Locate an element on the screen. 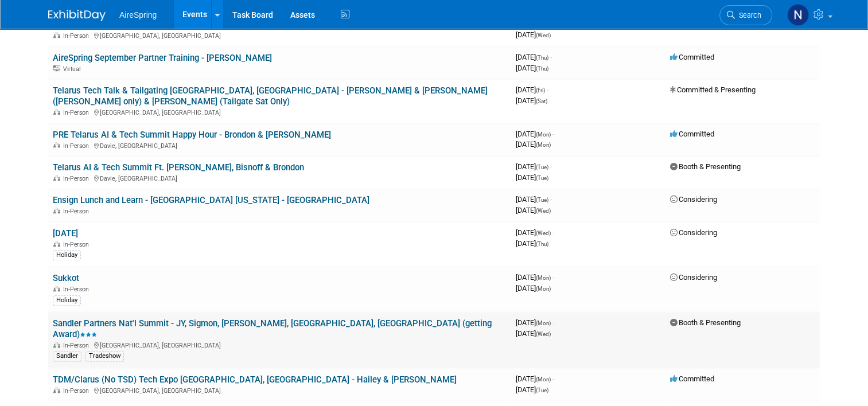  span: (Sat) is located at coordinates (541, 101).